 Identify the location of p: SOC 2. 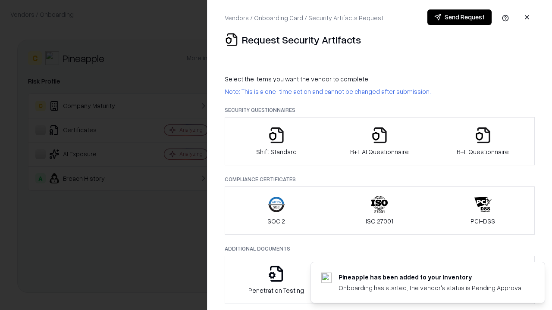
(276, 221).